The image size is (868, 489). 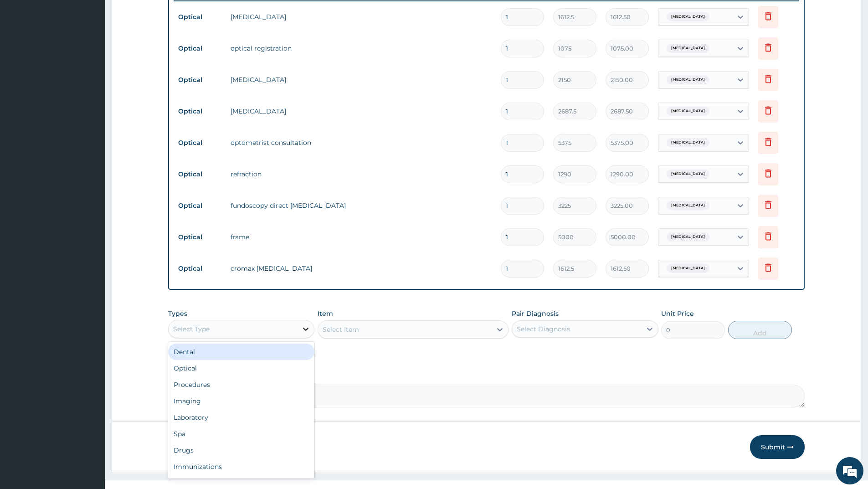 I want to click on td: refraction, so click(x=361, y=174).